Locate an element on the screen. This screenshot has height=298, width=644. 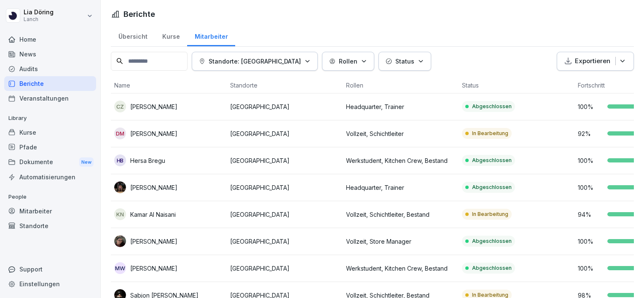
th: Rollen is located at coordinates (400, 86).